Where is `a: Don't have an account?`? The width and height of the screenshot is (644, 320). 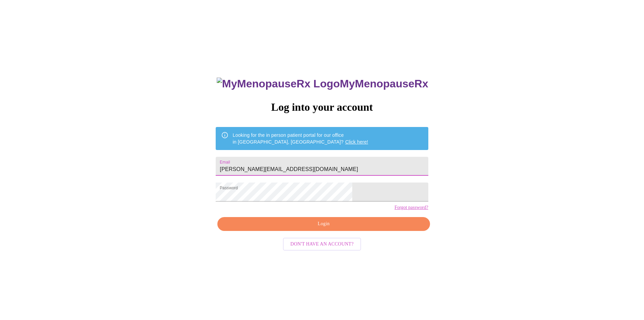 a: Don't have an account? is located at coordinates (322, 243).